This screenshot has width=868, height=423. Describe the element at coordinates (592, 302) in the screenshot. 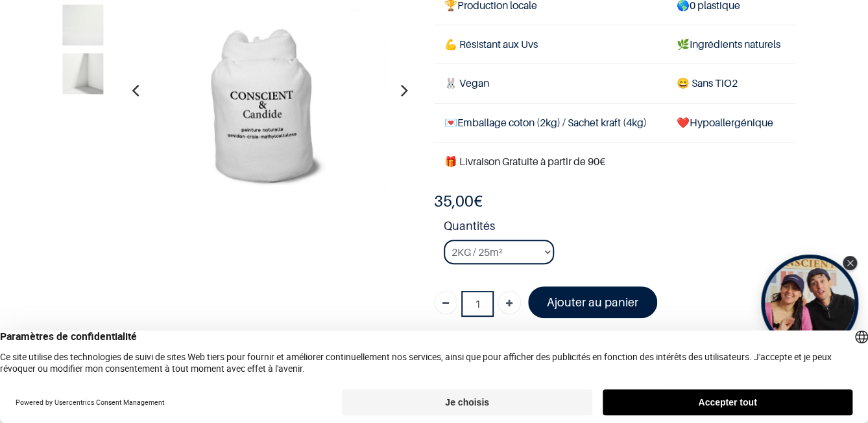

I see `font: Ajouter au panier` at that location.